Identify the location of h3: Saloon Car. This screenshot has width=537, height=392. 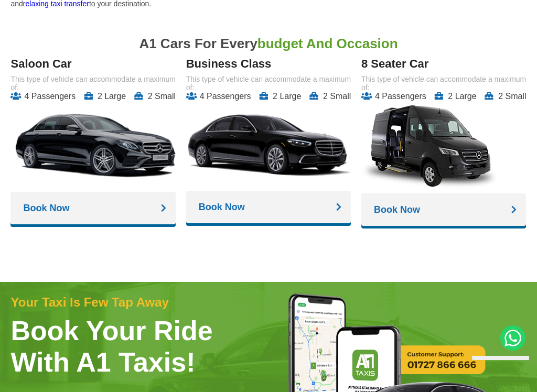
(93, 64).